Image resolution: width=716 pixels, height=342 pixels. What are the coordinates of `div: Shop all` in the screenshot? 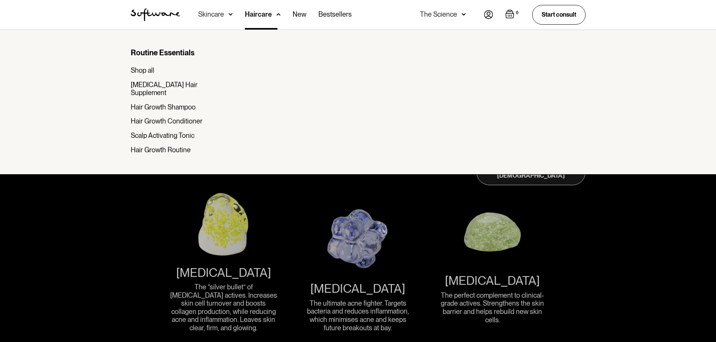 It's located at (143, 71).